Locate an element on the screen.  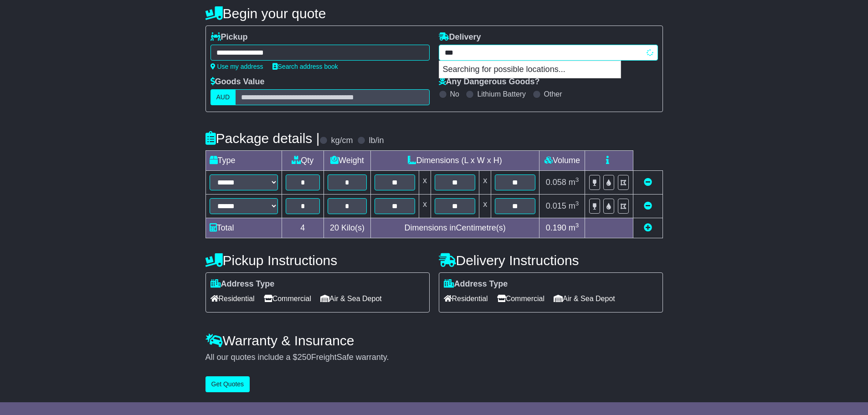
h4: Begin your quote is located at coordinates (434, 13).